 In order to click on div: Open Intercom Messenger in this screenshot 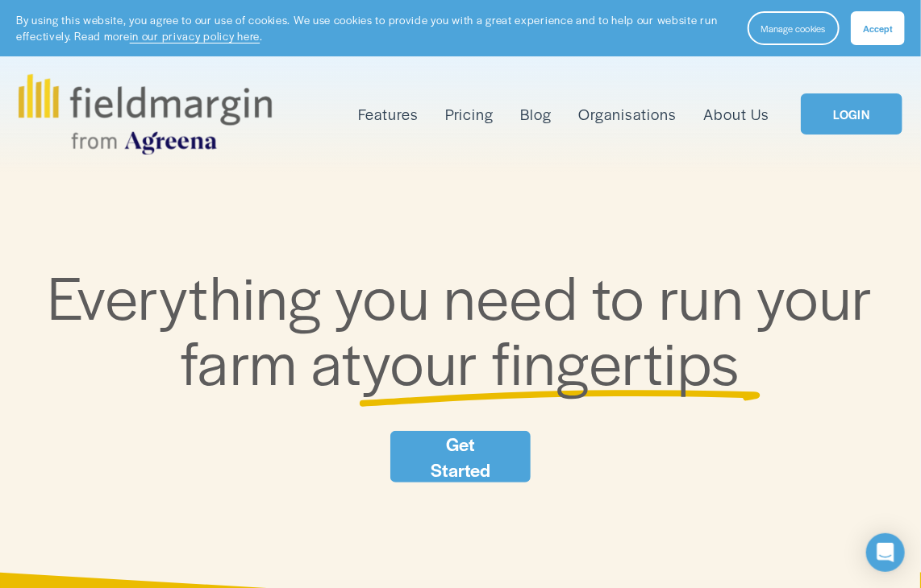, I will do `click(885, 553)`.